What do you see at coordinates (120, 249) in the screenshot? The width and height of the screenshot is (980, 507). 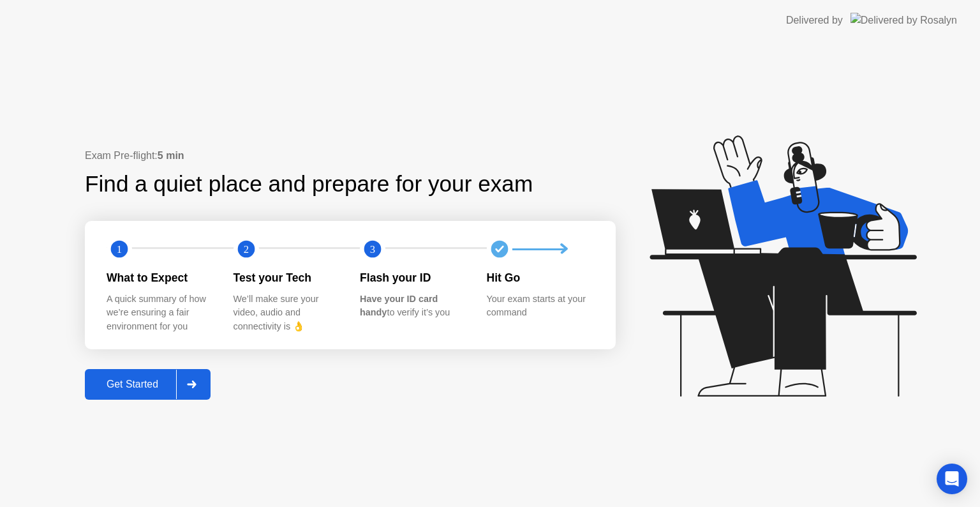 I see `text: 1` at bounding box center [120, 249].